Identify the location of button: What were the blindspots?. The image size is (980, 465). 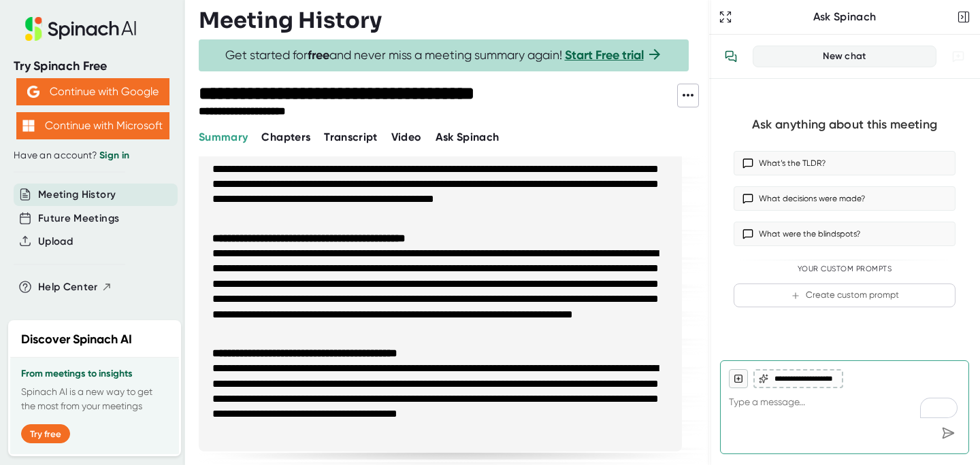
(845, 234).